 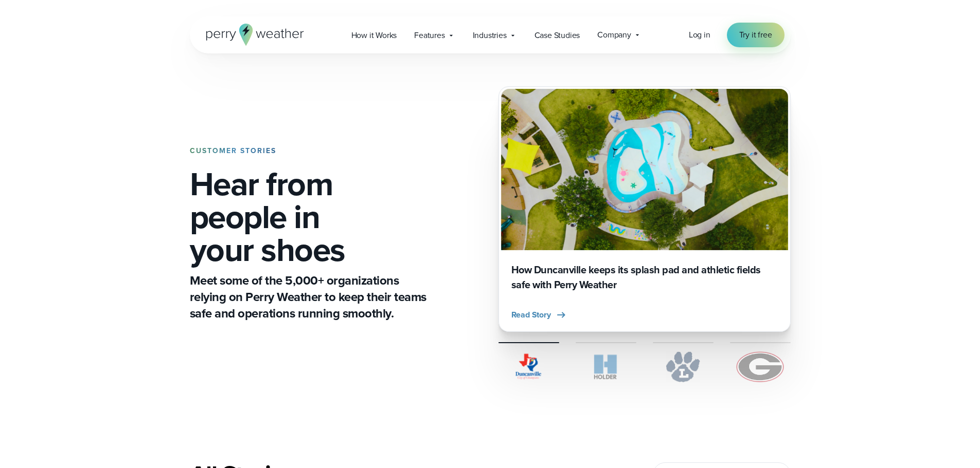 I want to click on span: Log in, so click(x=699, y=35).